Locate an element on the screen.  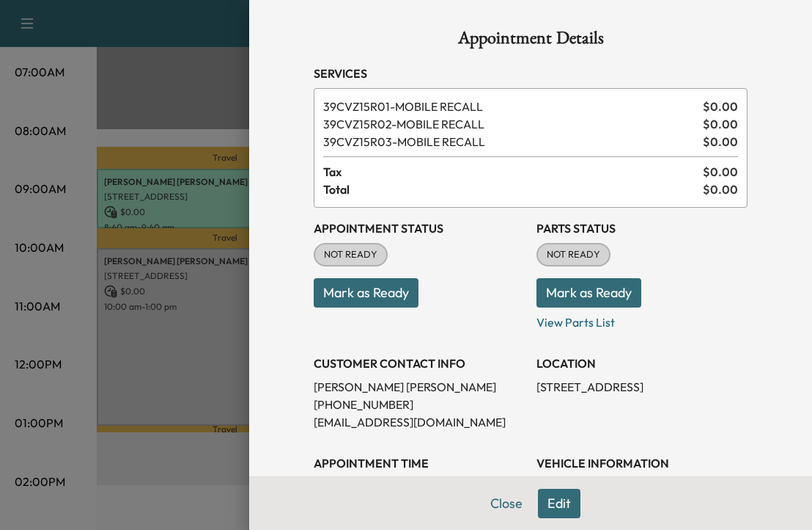
h3: Parts Status is located at coordinates (643, 228).